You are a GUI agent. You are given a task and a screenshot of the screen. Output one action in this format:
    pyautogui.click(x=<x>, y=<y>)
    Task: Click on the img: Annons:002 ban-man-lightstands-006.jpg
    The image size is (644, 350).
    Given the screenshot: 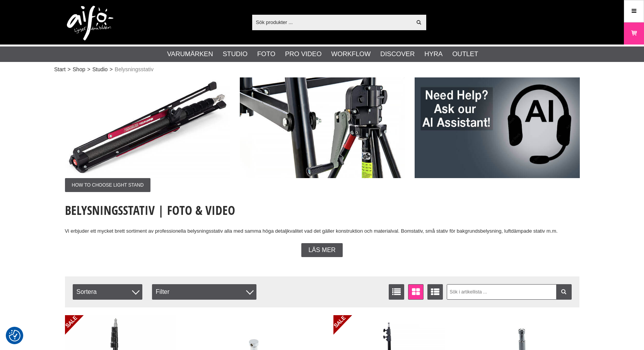 What is the action you would take?
    pyautogui.click(x=323, y=128)
    